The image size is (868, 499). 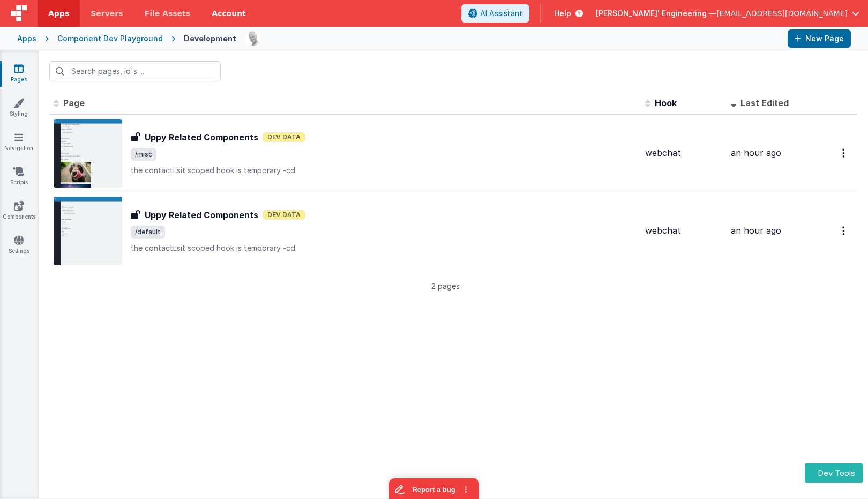 What do you see at coordinates (665, 103) in the screenshot?
I see `span: Hook` at bounding box center [665, 103].